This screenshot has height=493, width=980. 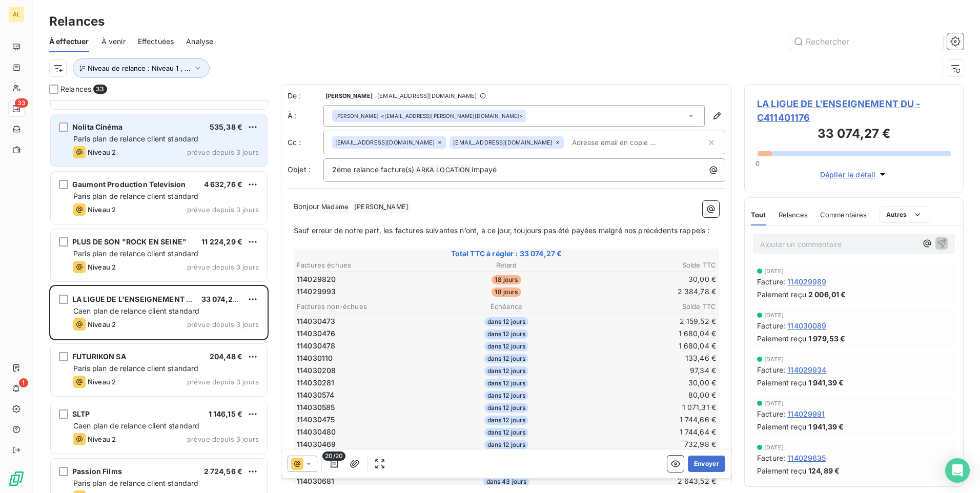 What do you see at coordinates (316, 279) in the screenshot?
I see `span: 114029820` at bounding box center [316, 279].